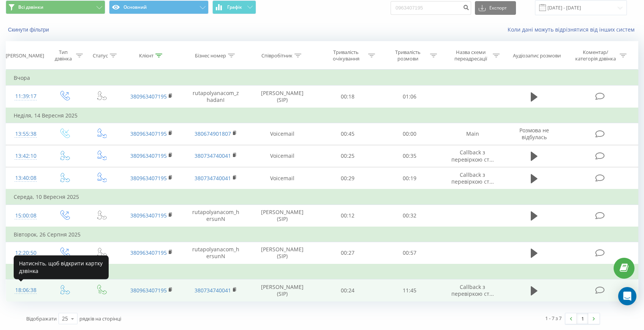 The width and height of the screenshot is (644, 330). I want to click on td: 00:32, so click(410, 216).